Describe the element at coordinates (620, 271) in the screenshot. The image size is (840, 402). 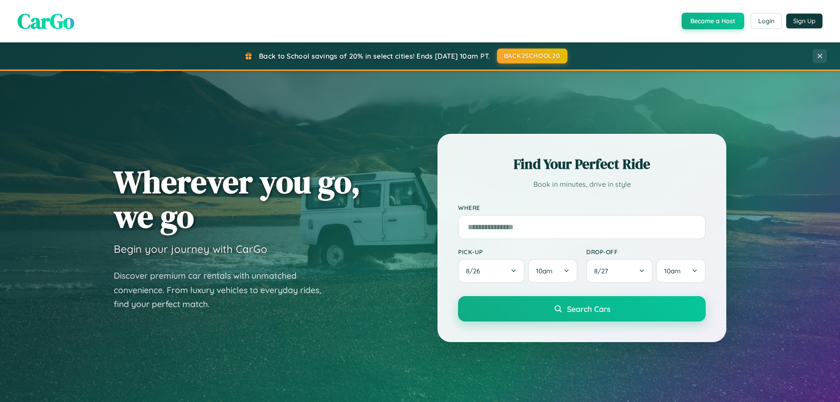
I see `button: 8/27` at that location.